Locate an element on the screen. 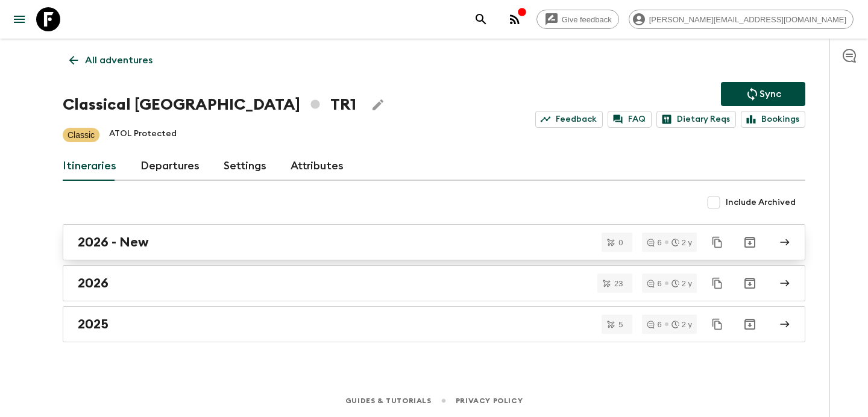 Image resolution: width=868 pixels, height=417 pixels. a: Guides & Tutorials is located at coordinates (388, 401).